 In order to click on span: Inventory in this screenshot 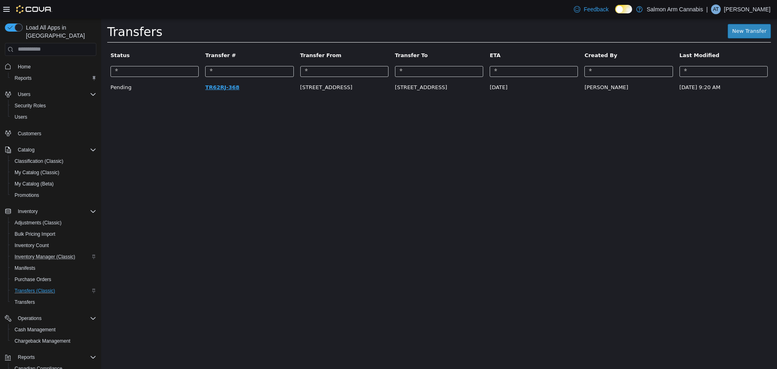, I will do `click(28, 211)`.